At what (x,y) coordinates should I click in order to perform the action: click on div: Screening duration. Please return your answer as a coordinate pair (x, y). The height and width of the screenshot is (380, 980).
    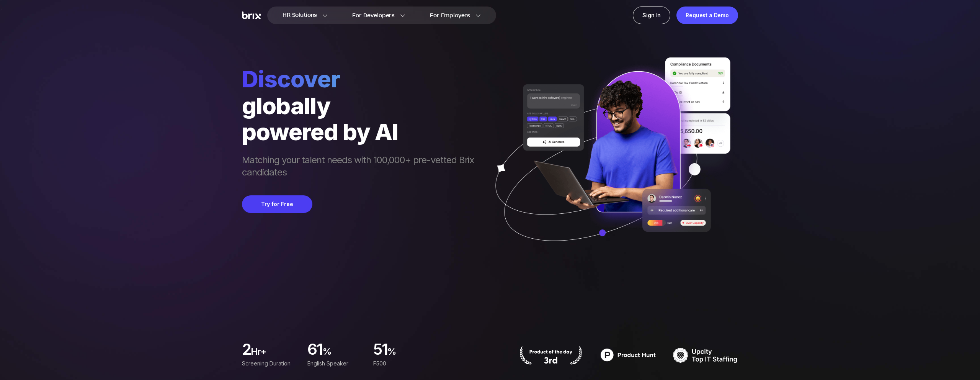
    Looking at the image, I should click on (270, 363).